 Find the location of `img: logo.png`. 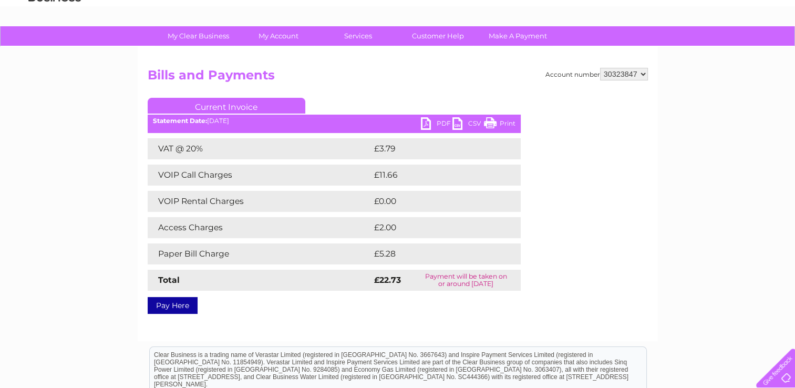

img: logo.png is located at coordinates (55, 43).